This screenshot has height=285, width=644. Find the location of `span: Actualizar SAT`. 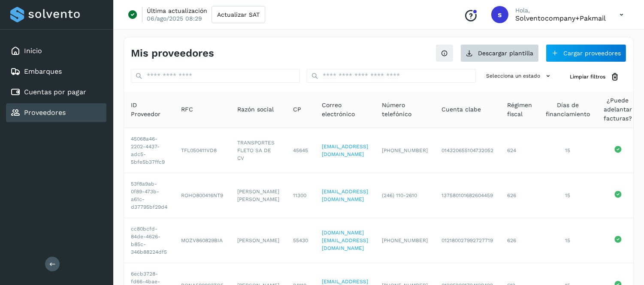

span: Actualizar SAT is located at coordinates (238, 14).